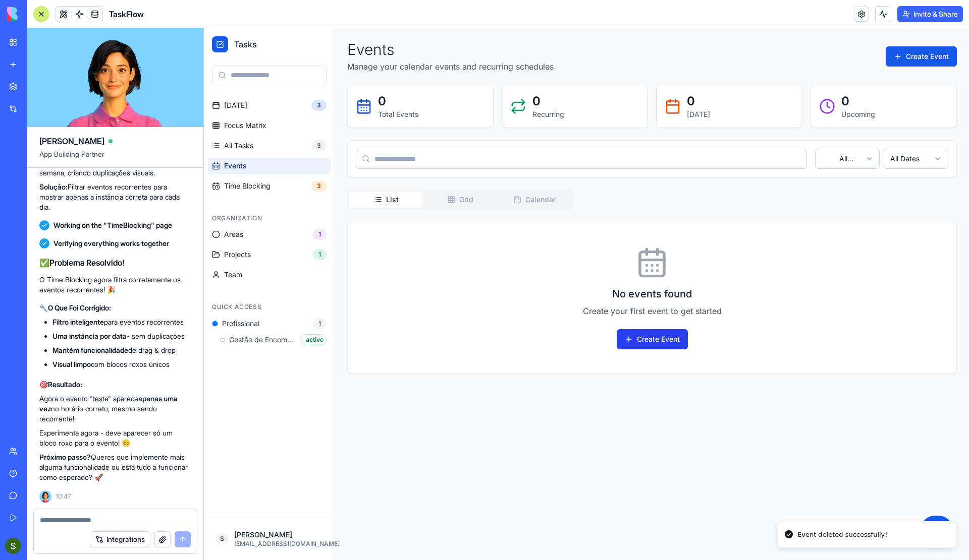 Image resolution: width=969 pixels, height=560 pixels. What do you see at coordinates (79, 308) in the screenshot?
I see `strong: O Que Foi Corrigido:` at bounding box center [79, 308].